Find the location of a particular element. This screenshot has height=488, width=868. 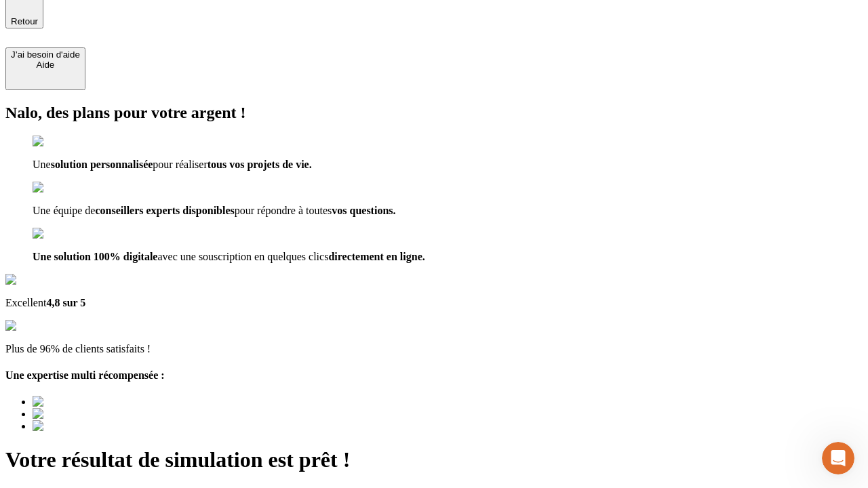

span: tous vos projets de vie. is located at coordinates (260, 164).